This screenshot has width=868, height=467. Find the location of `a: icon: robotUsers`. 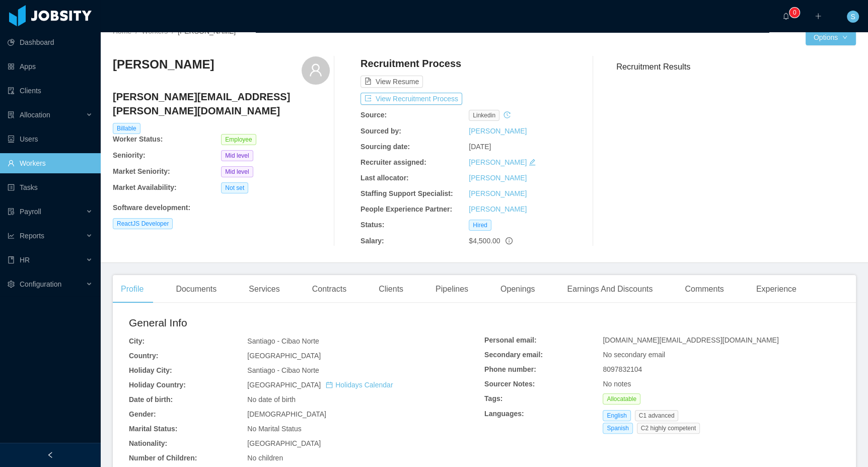

a: icon: robotUsers is located at coordinates (50, 139).